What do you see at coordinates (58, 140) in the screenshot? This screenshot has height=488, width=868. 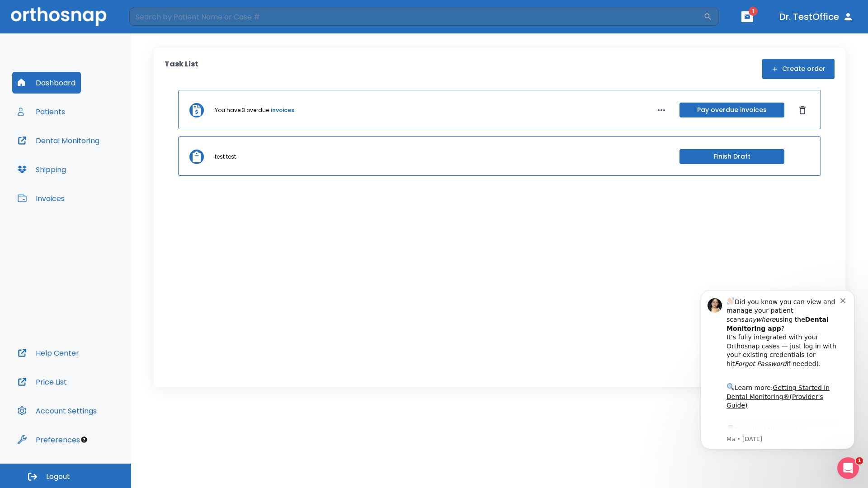 I see `a: Dental Monitoring` at bounding box center [58, 140].